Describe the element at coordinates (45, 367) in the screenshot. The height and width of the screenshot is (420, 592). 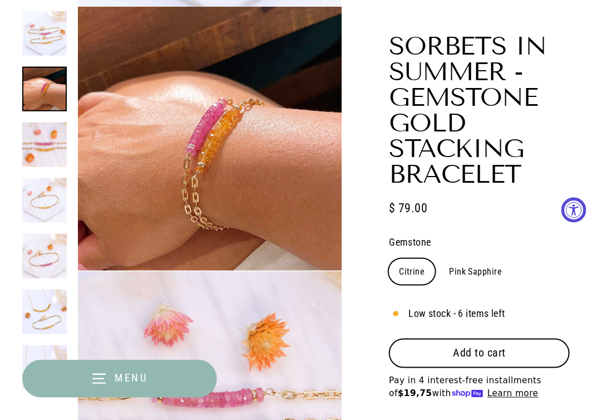
I see `img: Sorbets in Summer - Pink Sapphire Gold Stacking Bracelet and matching Necklace image | Breathe Au...` at that location.